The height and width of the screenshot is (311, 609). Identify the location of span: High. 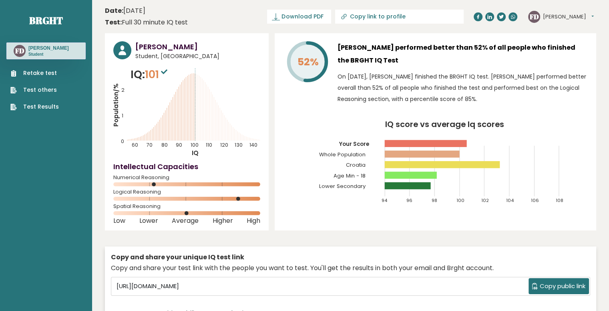
(253, 221).